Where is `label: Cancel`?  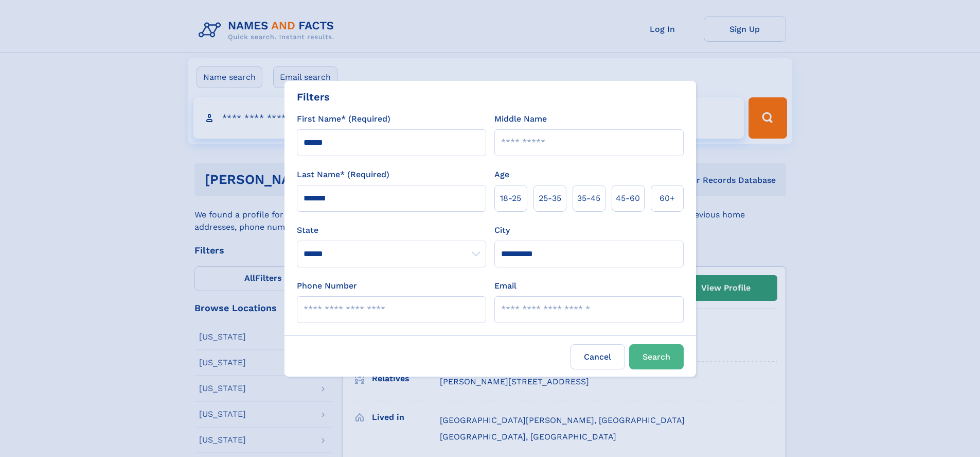
label: Cancel is located at coordinates (597, 356).